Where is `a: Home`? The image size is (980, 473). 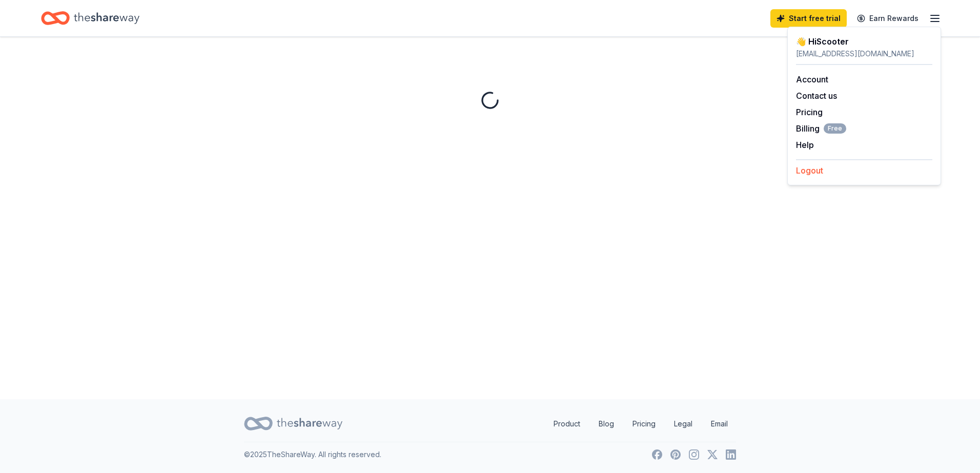 a: Home is located at coordinates (91, 18).